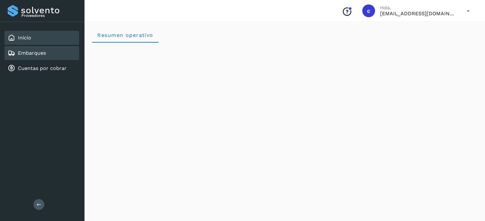 This screenshot has width=485, height=221. What do you see at coordinates (42, 53) in the screenshot?
I see `div: Embarques` at bounding box center [42, 53].